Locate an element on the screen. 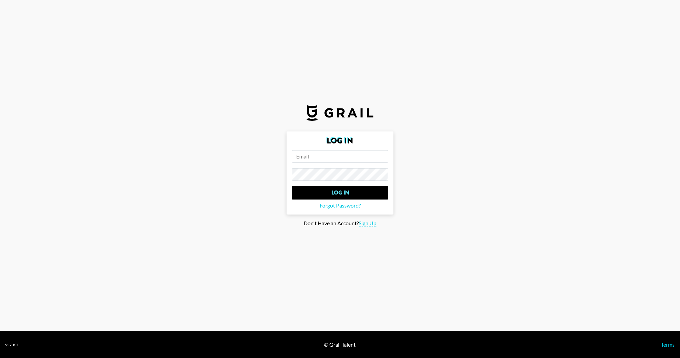 Image resolution: width=680 pixels, height=358 pixels. input: Email is located at coordinates (340, 157).